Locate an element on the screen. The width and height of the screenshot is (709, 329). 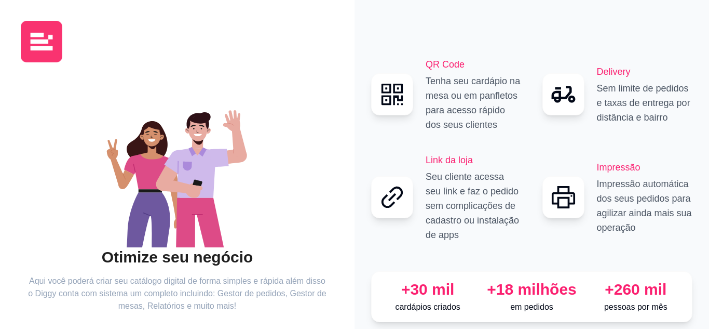
div: +18 milhões is located at coordinates (532, 289).